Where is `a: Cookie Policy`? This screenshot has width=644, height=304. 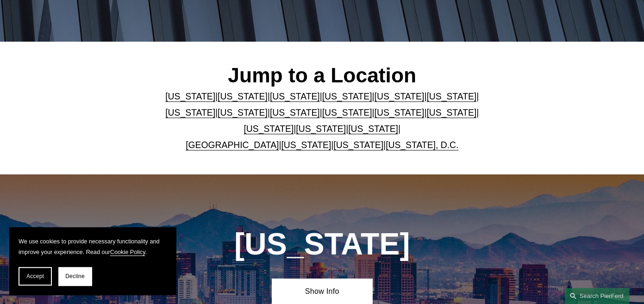 a: Cookie Policy is located at coordinates (128, 252).